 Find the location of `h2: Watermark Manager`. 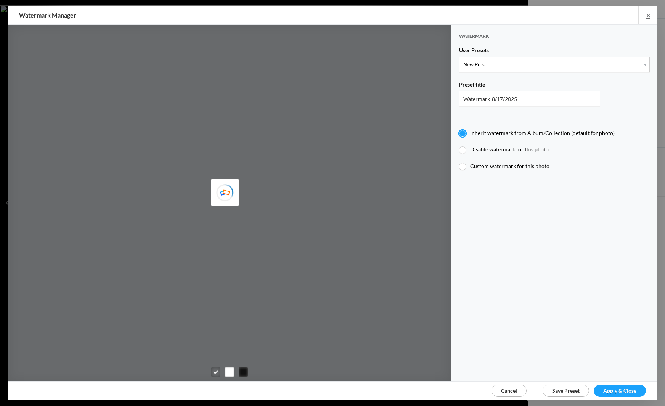

h2: Watermark Manager is located at coordinates (222, 15).